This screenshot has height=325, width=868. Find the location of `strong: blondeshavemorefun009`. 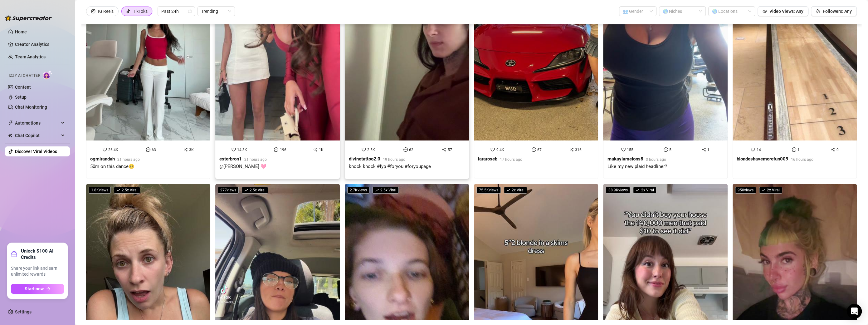

strong: blondeshavemorefun009 is located at coordinates (762, 159).